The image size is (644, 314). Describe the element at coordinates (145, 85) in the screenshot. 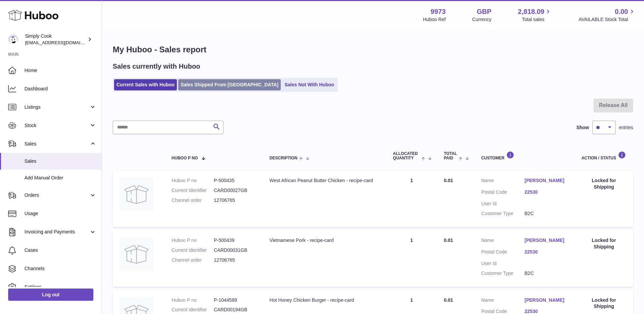

I see `a: Current Sales with Huboo` at that location.